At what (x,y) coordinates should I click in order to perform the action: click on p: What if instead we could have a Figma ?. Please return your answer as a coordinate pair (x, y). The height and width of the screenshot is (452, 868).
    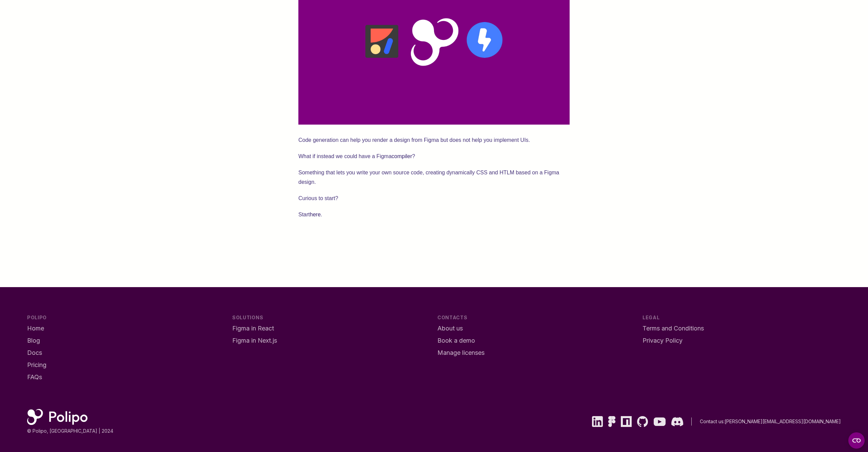
    Looking at the image, I should click on (434, 157).